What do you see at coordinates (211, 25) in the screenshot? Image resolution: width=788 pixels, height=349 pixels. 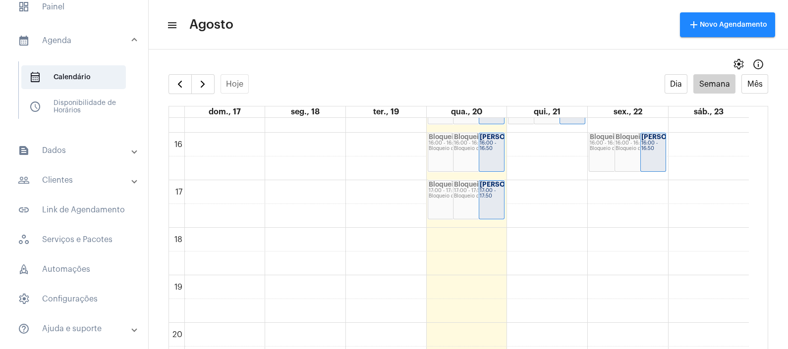 I see `span: Agosto` at bounding box center [211, 25].